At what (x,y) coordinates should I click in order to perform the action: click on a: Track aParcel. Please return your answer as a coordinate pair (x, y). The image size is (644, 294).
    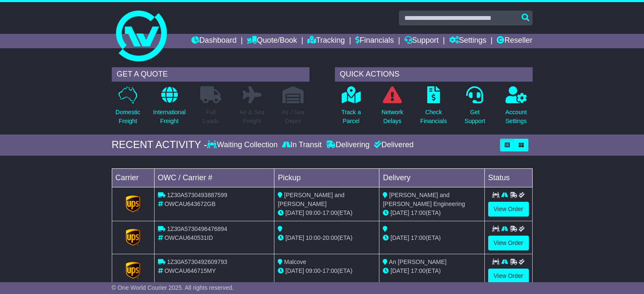
    Looking at the image, I should click on (351, 108).